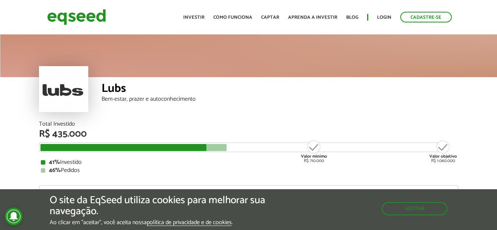 This screenshot has width=497, height=230. What do you see at coordinates (314, 156) in the screenshot?
I see `strong: Valor mínimo` at bounding box center [314, 156].